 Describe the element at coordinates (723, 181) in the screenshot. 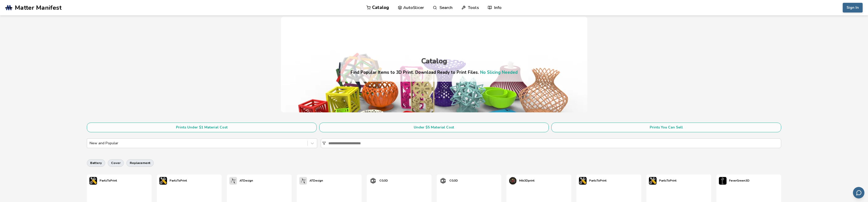

I see `img: FeverGreen3D's profile` at that location.